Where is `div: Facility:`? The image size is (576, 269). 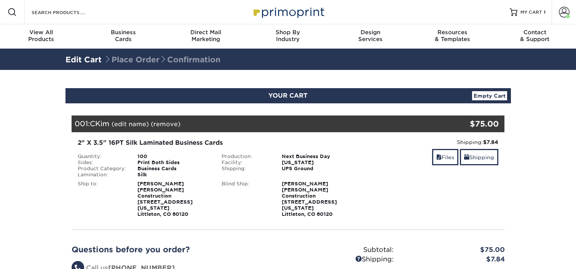
div: Facility: is located at coordinates (246, 163).